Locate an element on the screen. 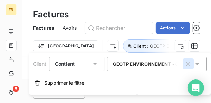 The width and height of the screenshot is (211, 103). div: Open Intercom Messenger is located at coordinates (196, 88).